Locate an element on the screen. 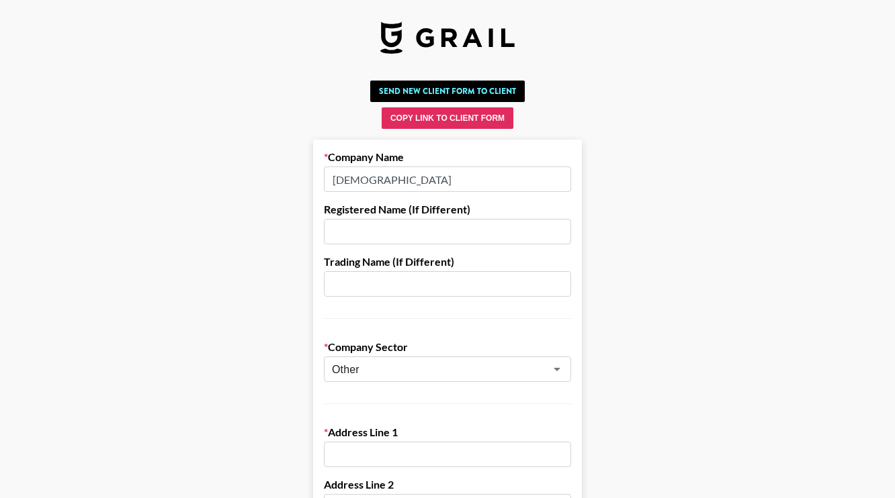  img: Grail Talent Logo is located at coordinates (447, 38).